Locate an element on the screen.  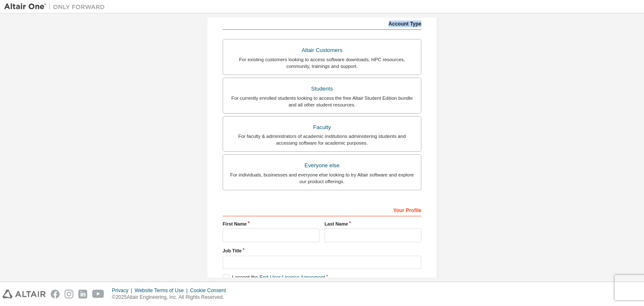
img: Altair One is located at coordinates (57, 7).